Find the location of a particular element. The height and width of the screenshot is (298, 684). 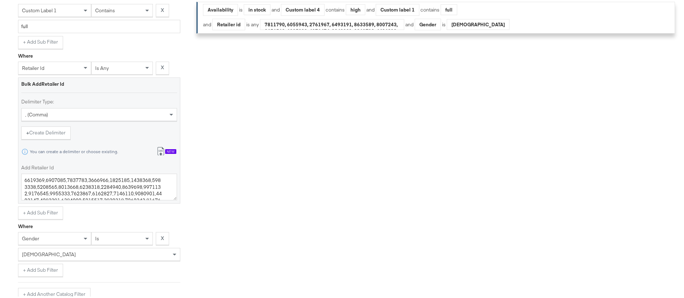

span: , (comma) is located at coordinates (36, 113).